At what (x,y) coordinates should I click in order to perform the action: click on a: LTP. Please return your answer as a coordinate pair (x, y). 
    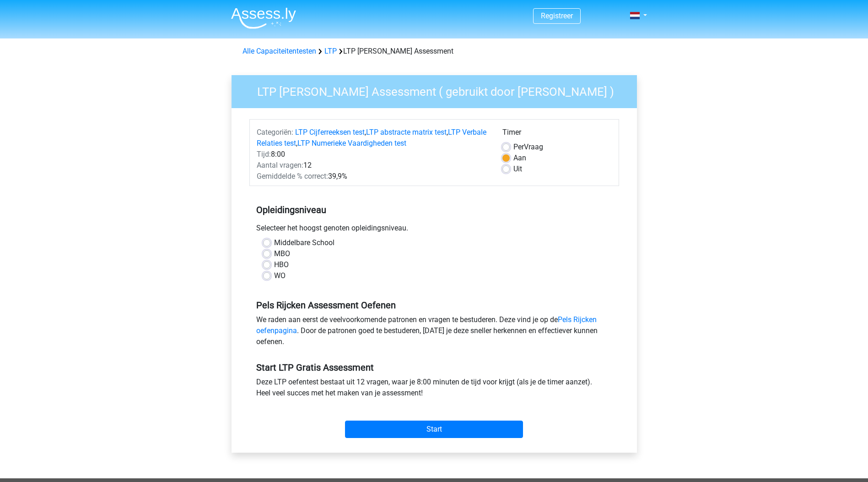
    Looking at the image, I should click on (330, 51).